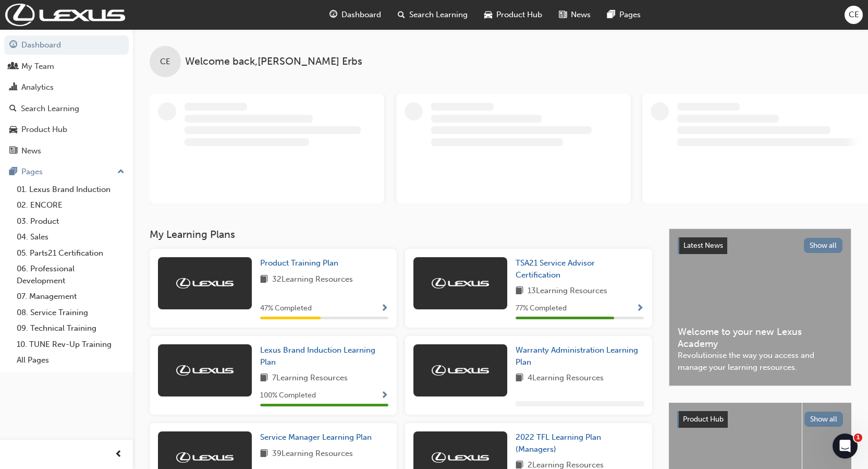  Describe the element at coordinates (580, 443) in the screenshot. I see `a: 2022 TFL Learning Plan (Managers)` at that location.